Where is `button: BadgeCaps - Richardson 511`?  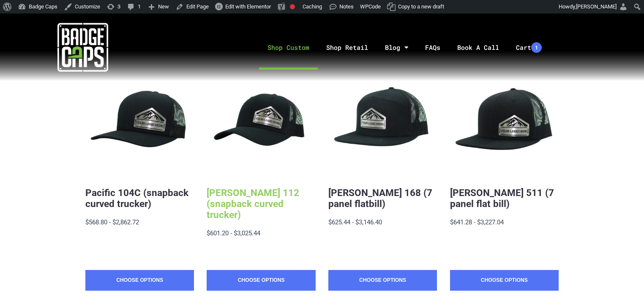 button: BadgeCaps - Richardson 511 is located at coordinates (504, 122).